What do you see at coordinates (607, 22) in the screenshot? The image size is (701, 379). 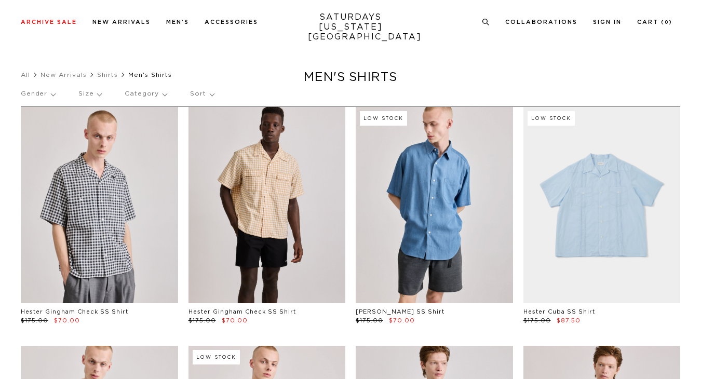 I see `a: Sign In` at bounding box center [607, 22].